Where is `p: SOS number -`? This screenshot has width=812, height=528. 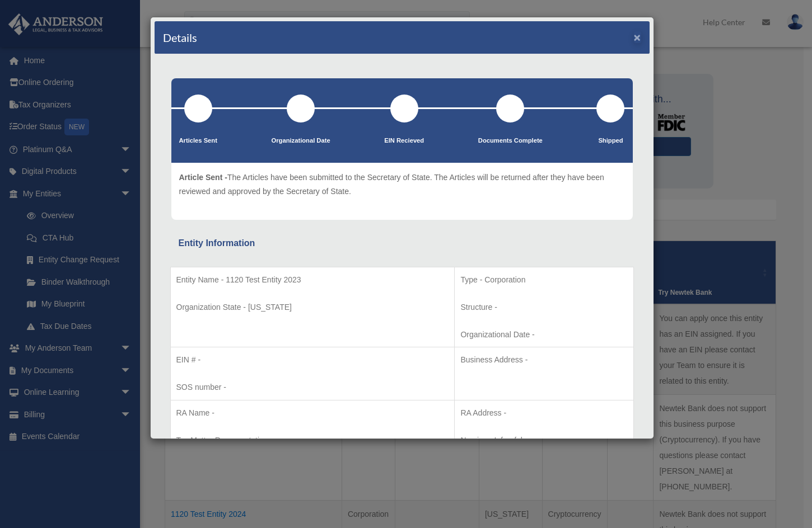 p: SOS number - is located at coordinates (312, 388).